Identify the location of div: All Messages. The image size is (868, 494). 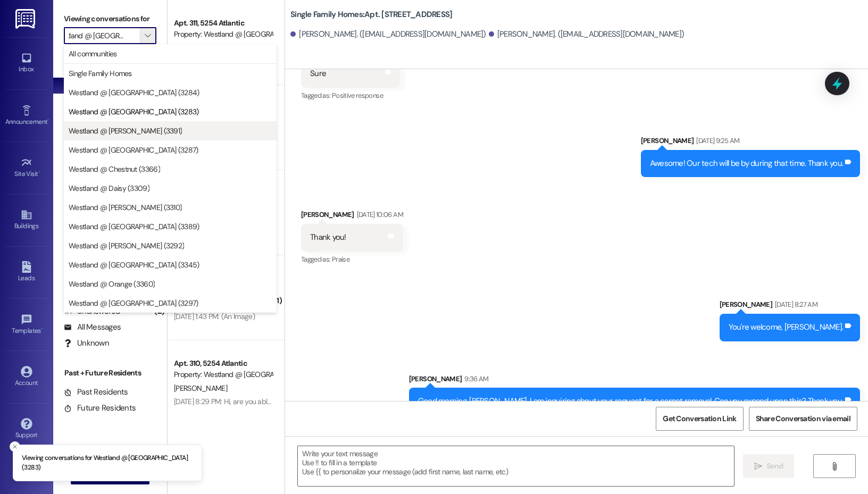
(92, 327).